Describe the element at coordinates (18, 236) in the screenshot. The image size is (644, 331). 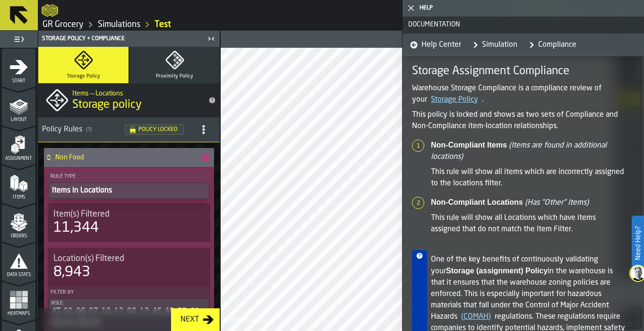
I see `span: Orders` at that location.